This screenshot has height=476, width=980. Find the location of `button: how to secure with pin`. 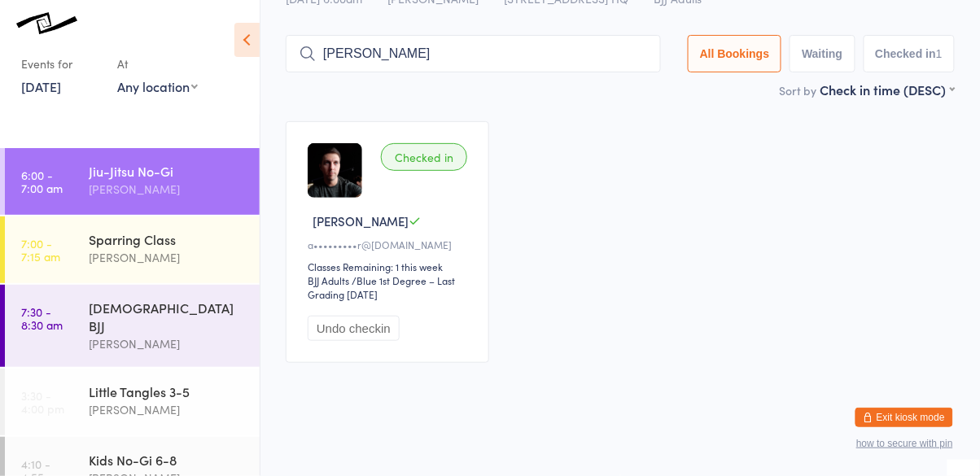

button: how to secure with pin is located at coordinates (904, 443).